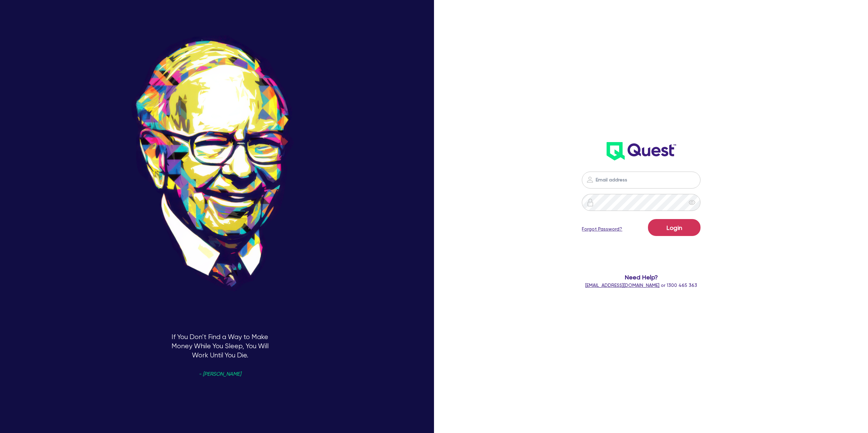 The height and width of the screenshot is (433, 868). Describe the element at coordinates (692, 202) in the screenshot. I see `span: eye` at that location.